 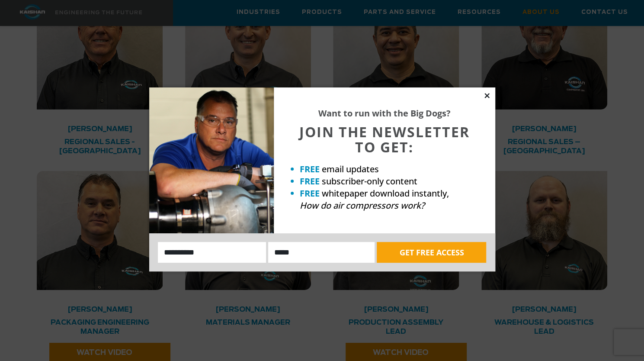 I want to click on button: GET FREE ACCESS, so click(x=431, y=252).